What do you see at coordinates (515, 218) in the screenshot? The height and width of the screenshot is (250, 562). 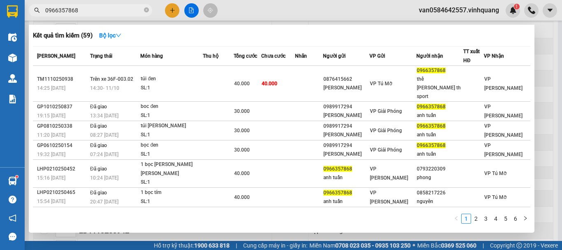 I see `a: 6` at bounding box center [515, 218].